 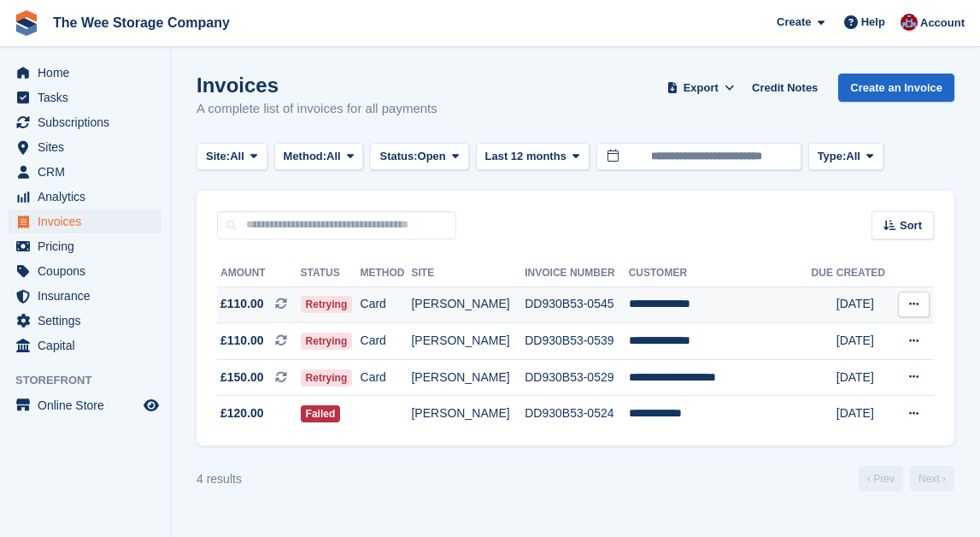 I want to click on span: Create, so click(x=794, y=22).